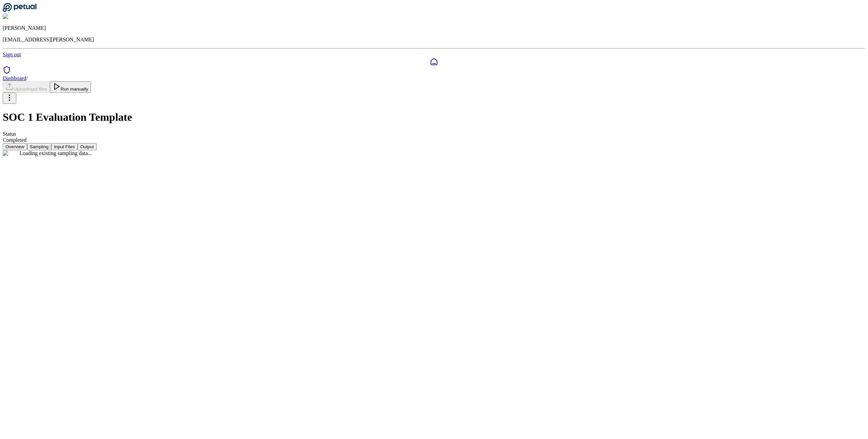  I want to click on img: Logo, so click(11, 153).